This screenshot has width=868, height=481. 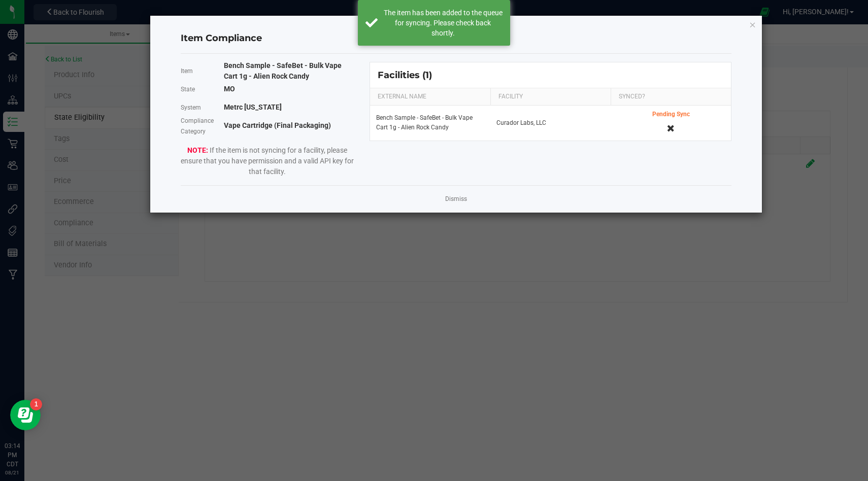 What do you see at coordinates (268, 156) in the screenshot?
I see `span: If the item is not syncing for a facility, please ensure that you have permission and a valid API...` at bounding box center [268, 156].